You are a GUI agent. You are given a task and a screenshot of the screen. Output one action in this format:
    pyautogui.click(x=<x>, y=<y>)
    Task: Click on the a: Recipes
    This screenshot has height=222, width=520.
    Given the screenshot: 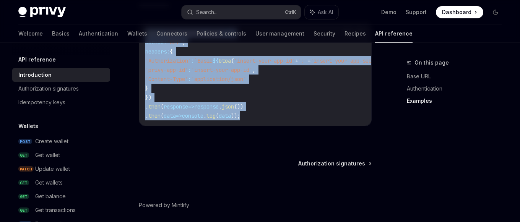 What is the action you would take?
    pyautogui.click(x=355, y=34)
    